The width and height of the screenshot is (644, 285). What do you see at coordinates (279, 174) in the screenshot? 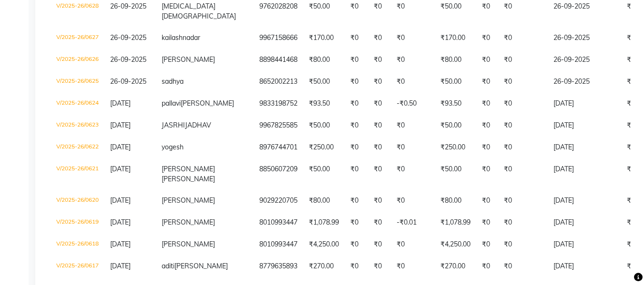
I see `td: 8850607209` at bounding box center [279, 174].